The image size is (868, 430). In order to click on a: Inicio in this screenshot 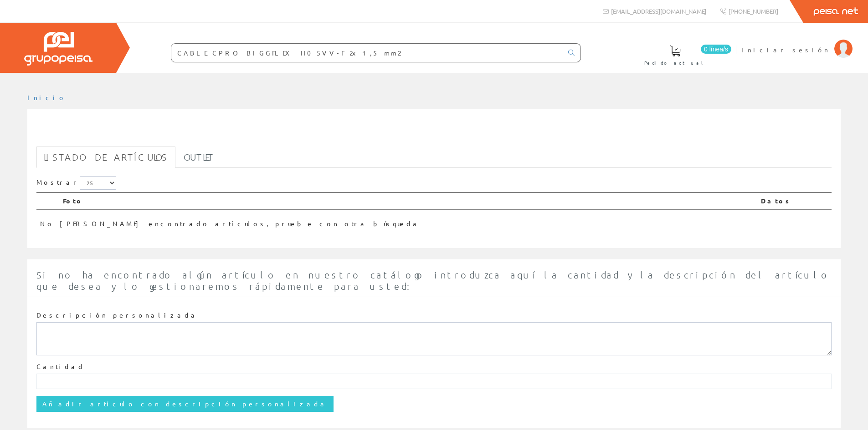, I will do `click(47, 98)`.